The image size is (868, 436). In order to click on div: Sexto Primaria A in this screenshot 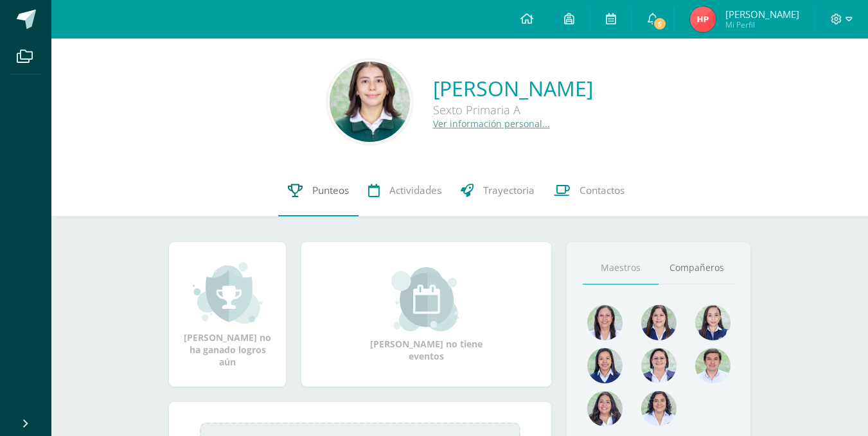, I will do `click(512, 110)`.